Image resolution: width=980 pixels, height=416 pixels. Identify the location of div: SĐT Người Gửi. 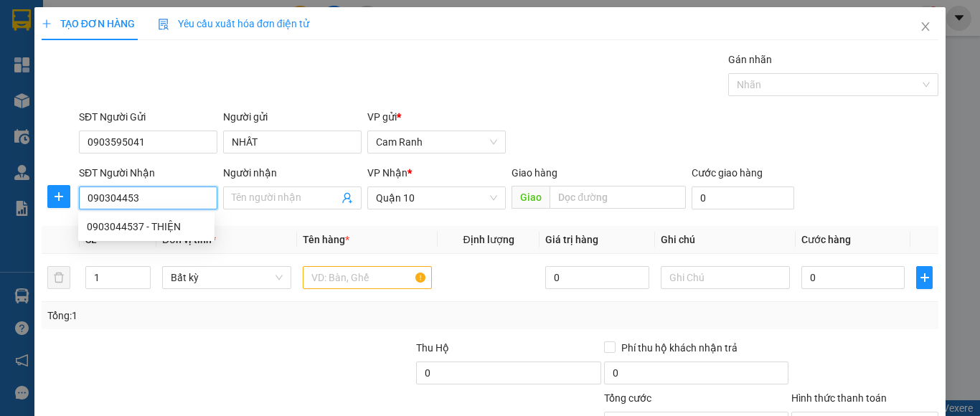
(148, 117).